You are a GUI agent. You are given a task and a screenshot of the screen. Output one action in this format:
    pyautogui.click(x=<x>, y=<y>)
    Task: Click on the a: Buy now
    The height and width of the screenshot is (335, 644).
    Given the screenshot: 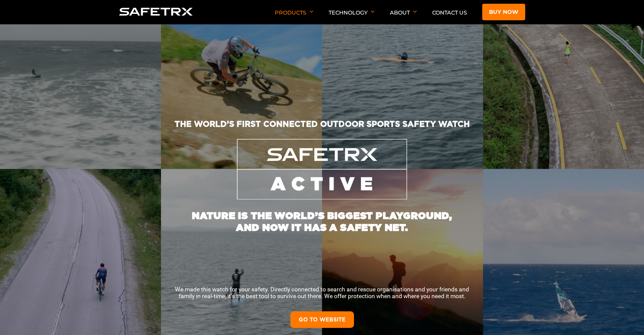 What is the action you would take?
    pyautogui.click(x=504, y=12)
    